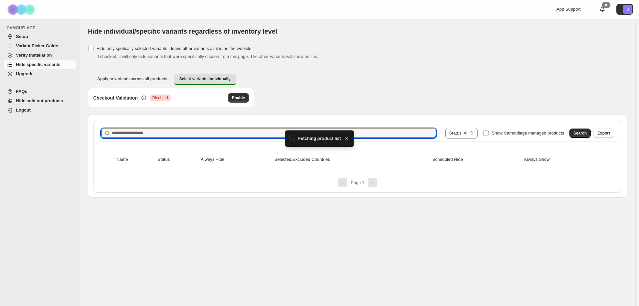  What do you see at coordinates (40, 100) in the screenshot?
I see `span: Hide sold out products` at bounding box center [40, 100].